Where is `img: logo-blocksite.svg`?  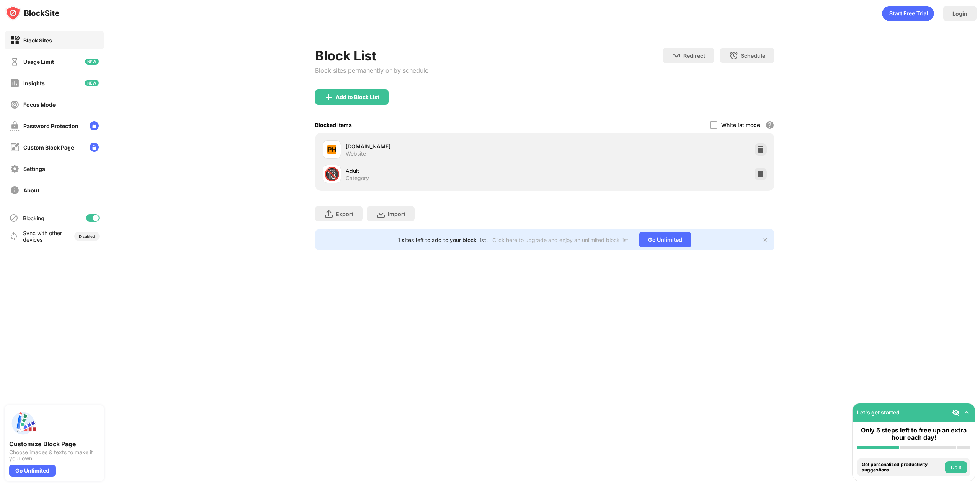
img: logo-blocksite.svg is located at coordinates (32, 13).